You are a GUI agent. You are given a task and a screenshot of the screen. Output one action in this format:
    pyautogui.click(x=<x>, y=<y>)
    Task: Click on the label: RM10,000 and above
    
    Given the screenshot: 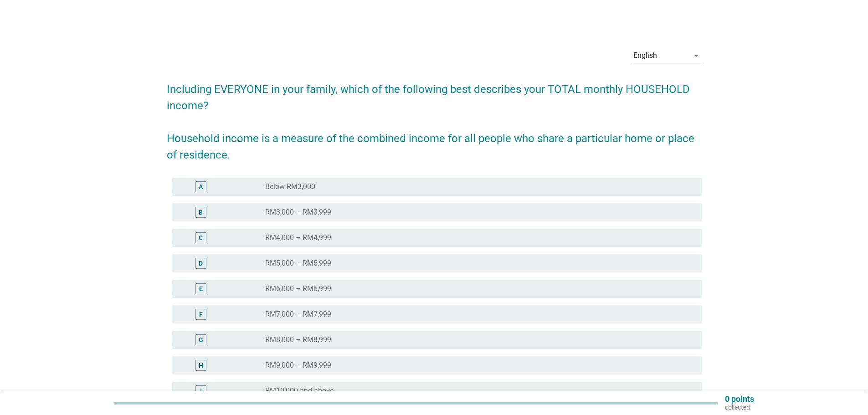 What is the action you would take?
    pyautogui.click(x=299, y=391)
    